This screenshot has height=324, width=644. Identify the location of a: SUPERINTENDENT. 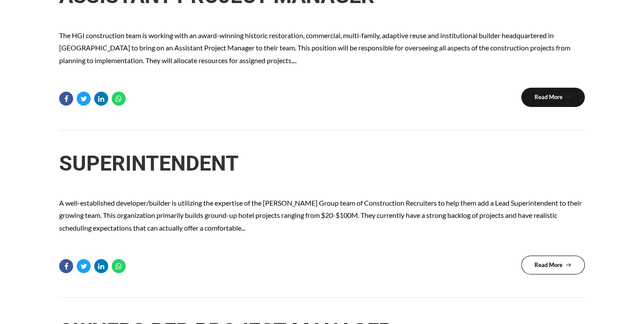
(149, 163).